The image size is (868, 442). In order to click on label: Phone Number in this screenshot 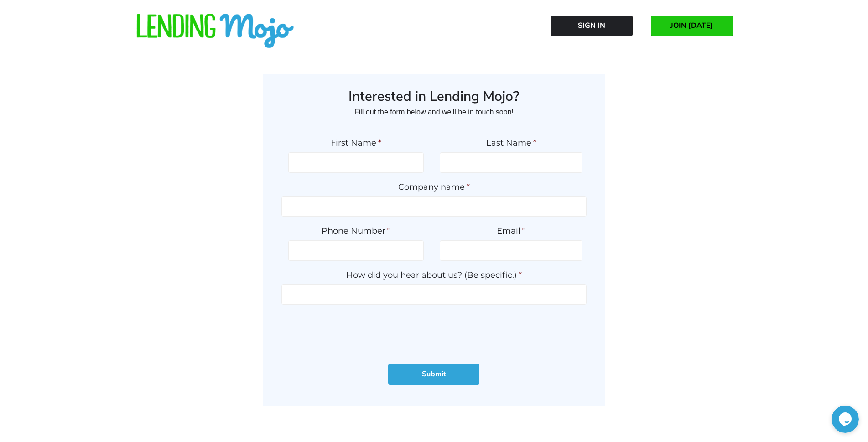, I will do `click(355, 231)`.